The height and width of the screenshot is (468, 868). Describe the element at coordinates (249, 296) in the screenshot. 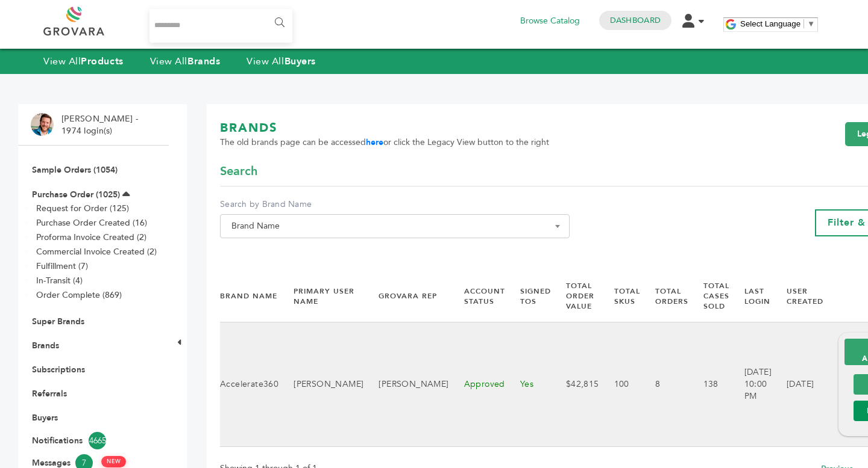

I see `th: Brand Name` at that location.